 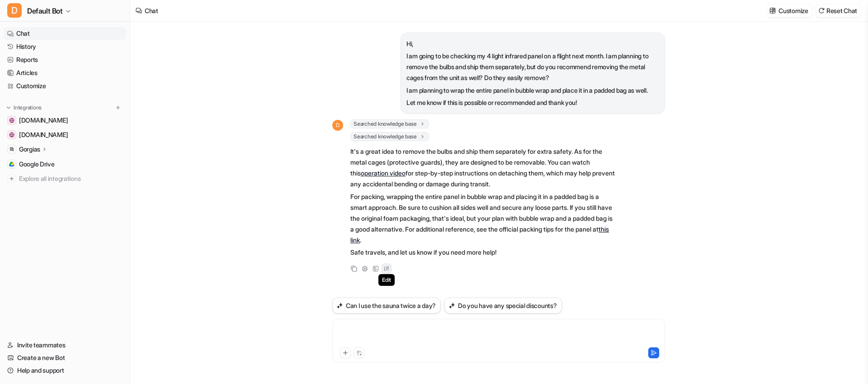 What do you see at coordinates (483, 168) in the screenshot?
I see `p: It's a great idea to remove the bulbs and ship them separately for extra safety. As for the metal...` at bounding box center [483, 168].